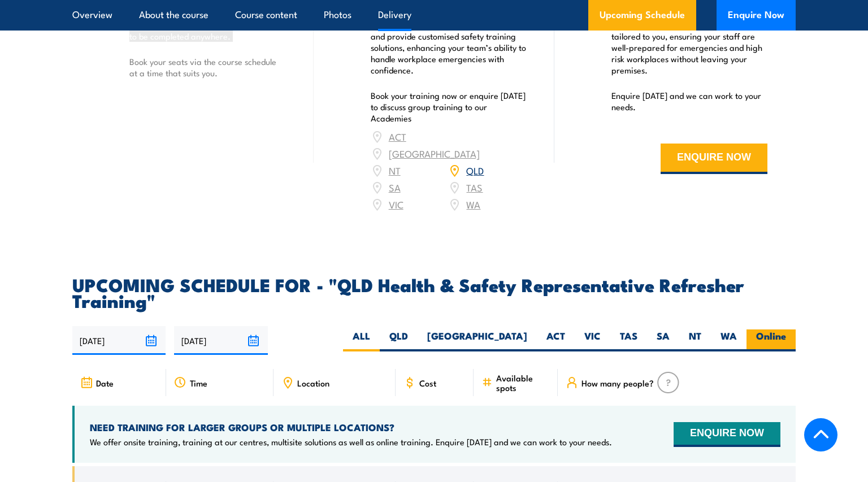 Image resolution: width=868 pixels, height=482 pixels. I want to click on label: ALL, so click(361, 340).